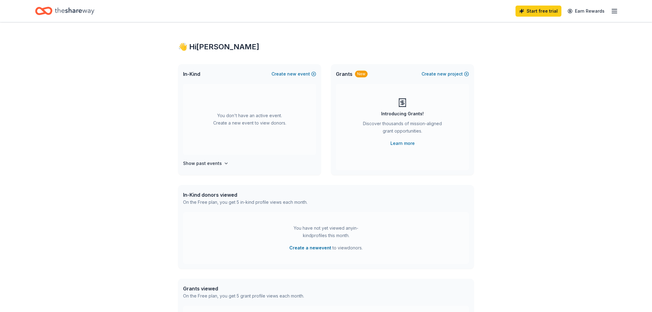 This screenshot has height=312, width=652. Describe the element at coordinates (243, 296) in the screenshot. I see `div: On the Free plan, you get 5 grant profile views each month.` at that location.